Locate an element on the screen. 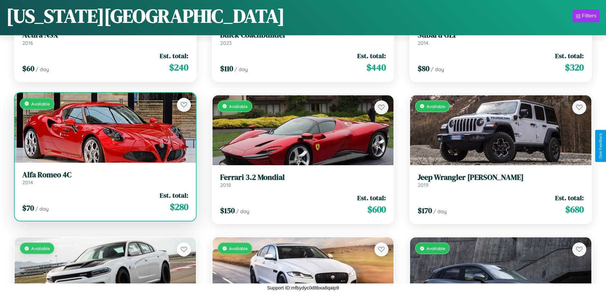  span: $ 600 is located at coordinates (377, 210).